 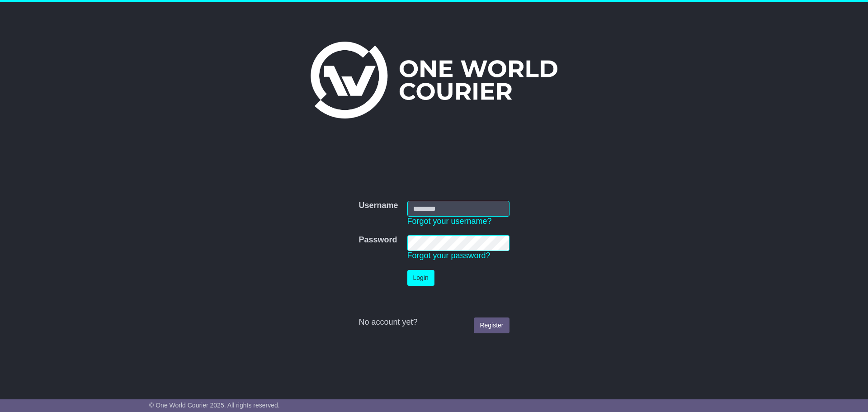 I want to click on a: Register, so click(x=491, y=325).